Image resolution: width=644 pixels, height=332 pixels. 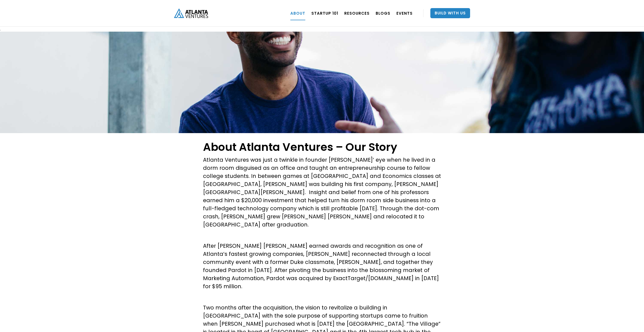 What do you see at coordinates (450, 13) in the screenshot?
I see `a: Build With Us` at bounding box center [450, 13].